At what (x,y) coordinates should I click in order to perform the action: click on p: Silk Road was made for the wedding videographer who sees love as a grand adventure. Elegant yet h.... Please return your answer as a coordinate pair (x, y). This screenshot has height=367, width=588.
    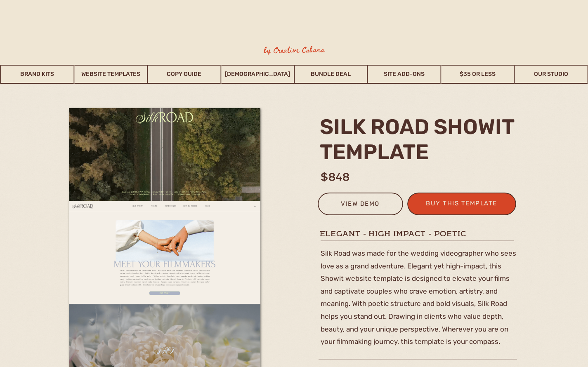
    Looking at the image, I should click on (419, 287).